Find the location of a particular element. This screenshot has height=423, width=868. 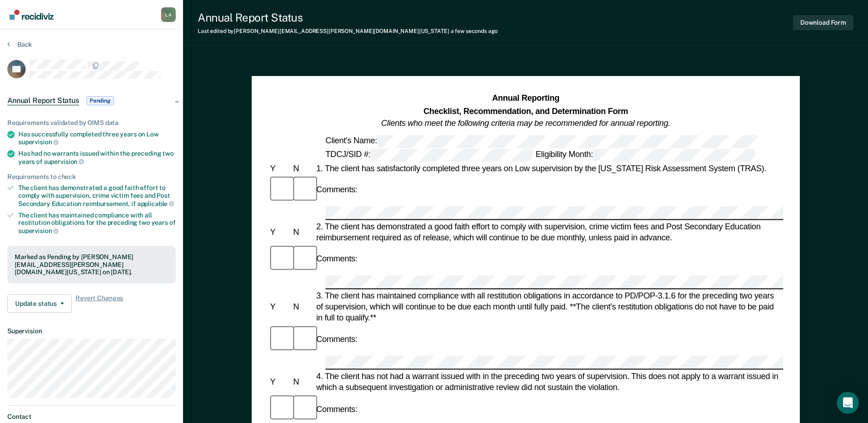

div: Eligibility Month: is located at coordinates (645, 155).